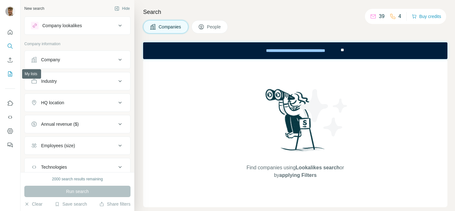 The width and height of the screenshot is (455, 211). What do you see at coordinates (152, 8) in the screenshot?
I see `div: Upgrade plan for full access to Surfe` at bounding box center [152, 8].